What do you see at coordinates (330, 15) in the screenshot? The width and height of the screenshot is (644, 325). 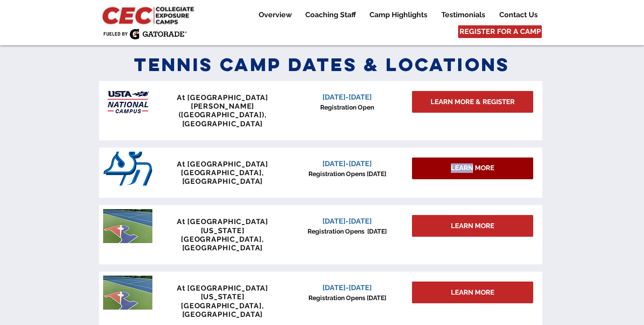 I see `p: Coaching Staff` at bounding box center [330, 15].